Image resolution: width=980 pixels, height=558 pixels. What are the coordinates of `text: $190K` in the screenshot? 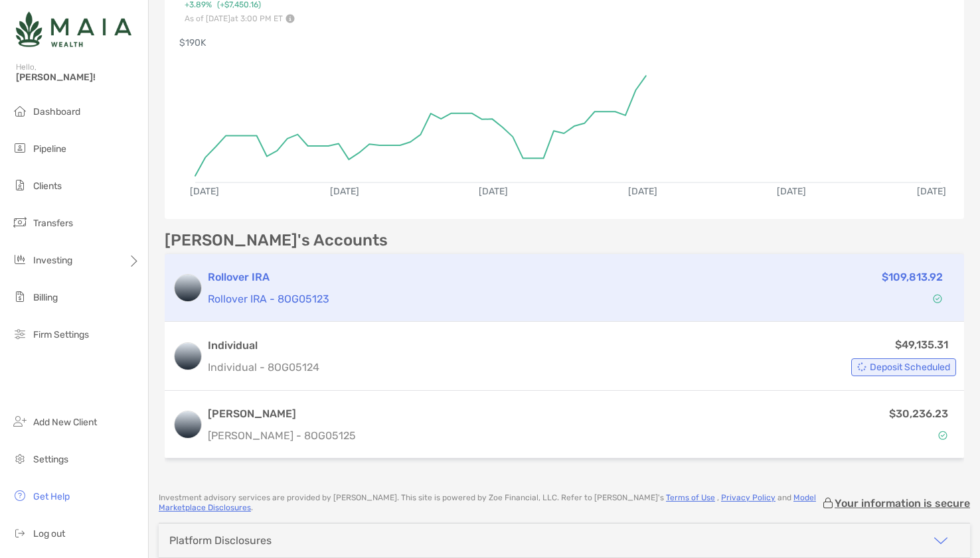 It's located at (192, 42).